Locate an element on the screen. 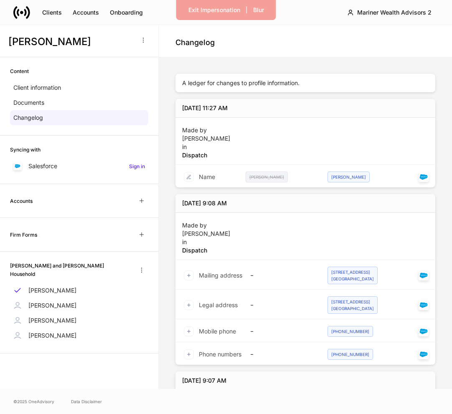 Image resolution: width=452 pixels, height=414 pixels. a: Client information is located at coordinates (79, 88).